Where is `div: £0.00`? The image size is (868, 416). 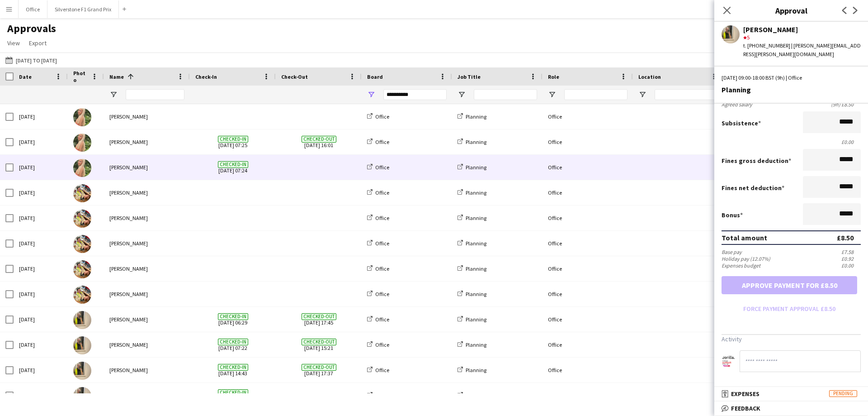 div: £0.00 is located at coordinates (851, 265).